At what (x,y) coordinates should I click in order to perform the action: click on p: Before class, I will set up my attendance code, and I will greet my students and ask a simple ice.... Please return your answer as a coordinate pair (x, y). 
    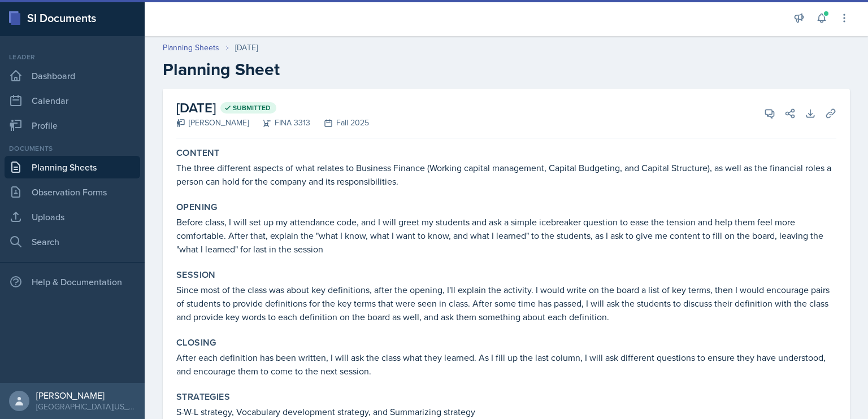
    Looking at the image, I should click on (506, 235).